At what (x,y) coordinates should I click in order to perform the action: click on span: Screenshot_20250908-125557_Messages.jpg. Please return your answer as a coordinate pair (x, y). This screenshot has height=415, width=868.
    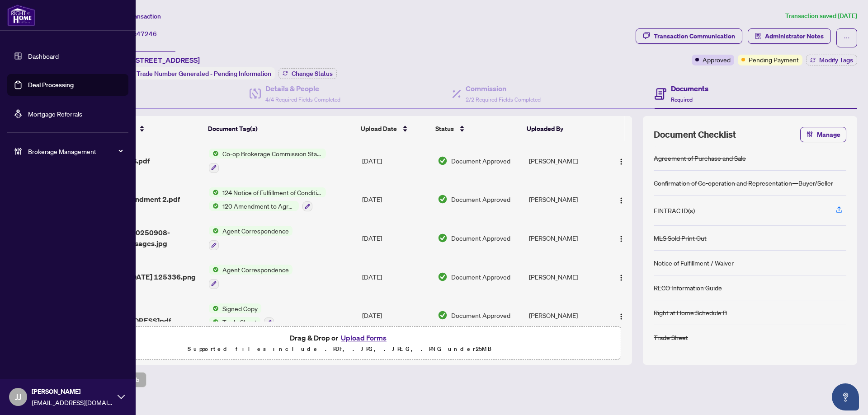
    Looking at the image, I should click on (146, 238).